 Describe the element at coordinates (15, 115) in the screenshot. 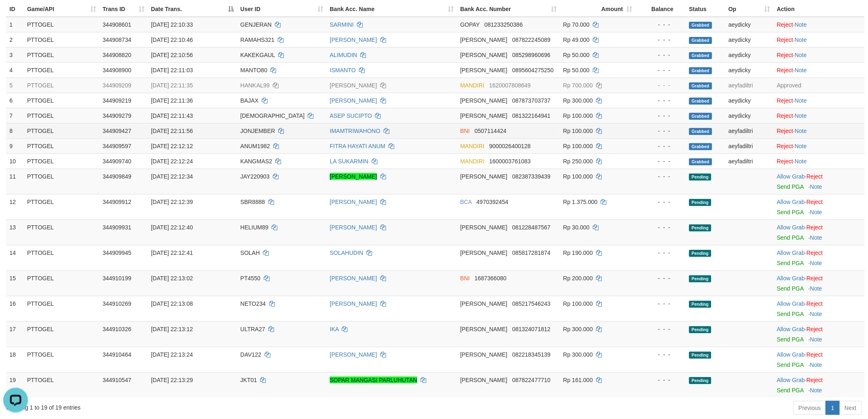

I see `td: 7` at that location.